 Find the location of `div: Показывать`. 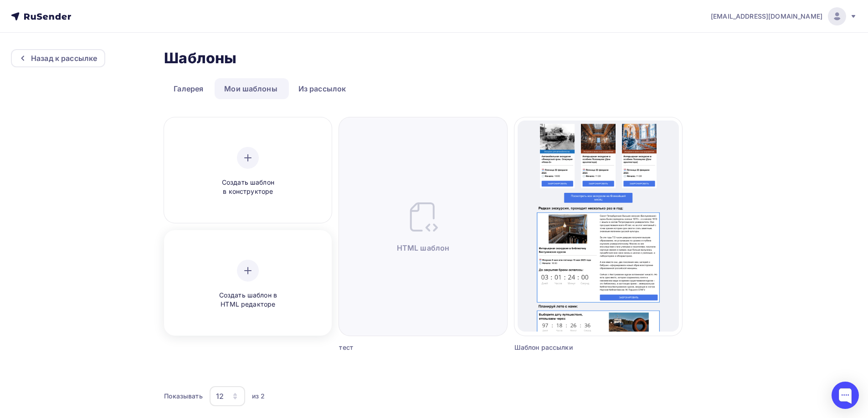

div: Показывать is located at coordinates (183, 397).